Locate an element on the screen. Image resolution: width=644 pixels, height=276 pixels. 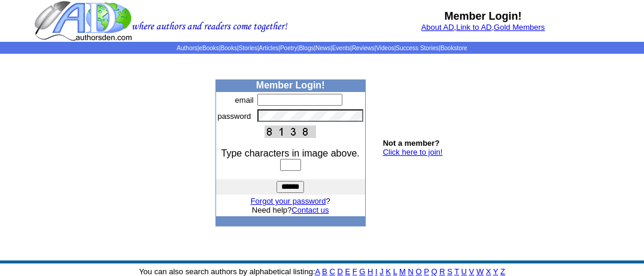
a: K is located at coordinates (388, 272).